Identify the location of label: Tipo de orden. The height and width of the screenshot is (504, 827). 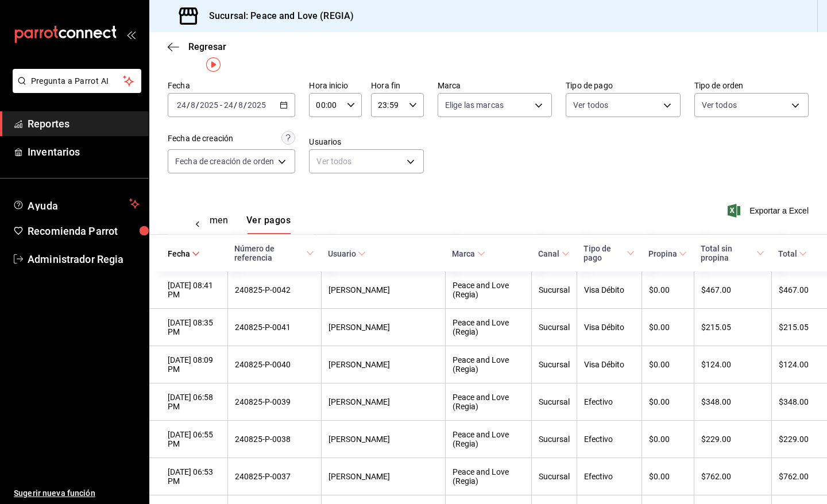
(751, 85).